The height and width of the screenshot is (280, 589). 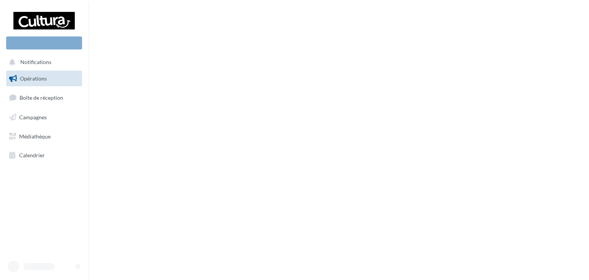 I want to click on span: Opérations, so click(x=33, y=78).